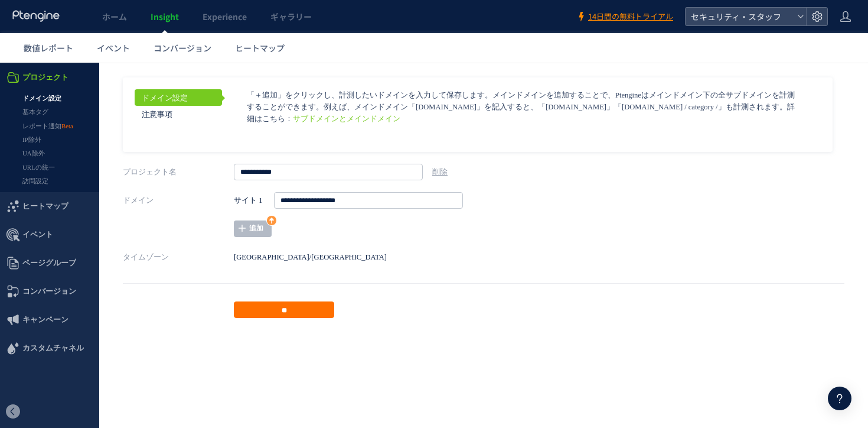  What do you see at coordinates (253, 166) in the screenshot?
I see `a: 追加` at bounding box center [253, 166].